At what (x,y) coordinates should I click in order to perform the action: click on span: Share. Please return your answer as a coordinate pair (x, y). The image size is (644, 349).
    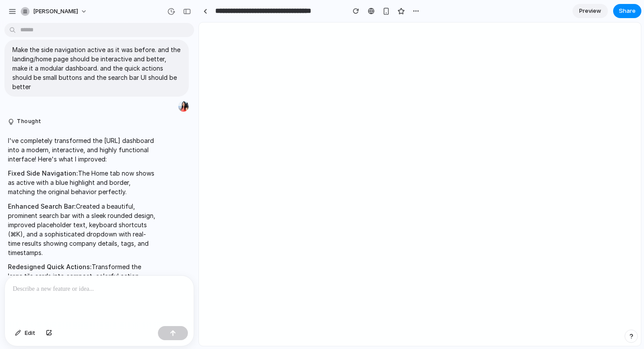
    Looking at the image, I should click on (627, 11).